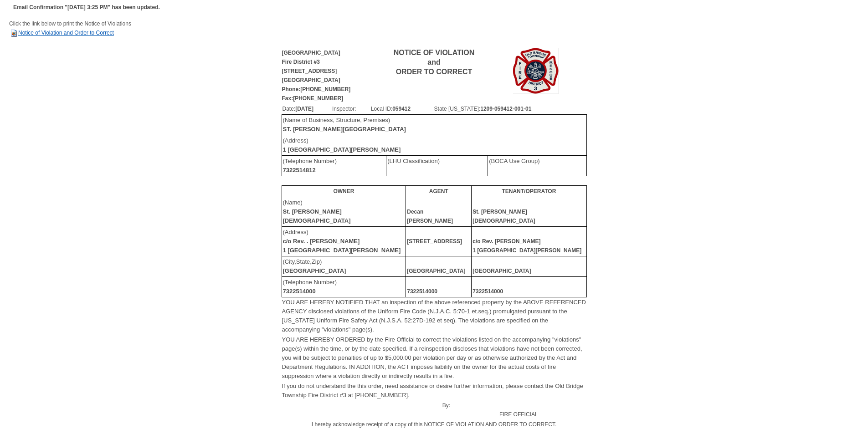 This screenshot has width=868, height=434. What do you see at coordinates (306, 109) in the screenshot?
I see `td: Date:` at bounding box center [306, 109].